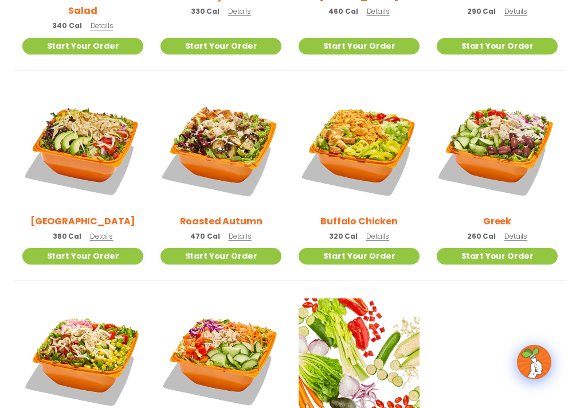 The image size is (580, 408). I want to click on img: Product photo for Greek Salad, so click(497, 148).